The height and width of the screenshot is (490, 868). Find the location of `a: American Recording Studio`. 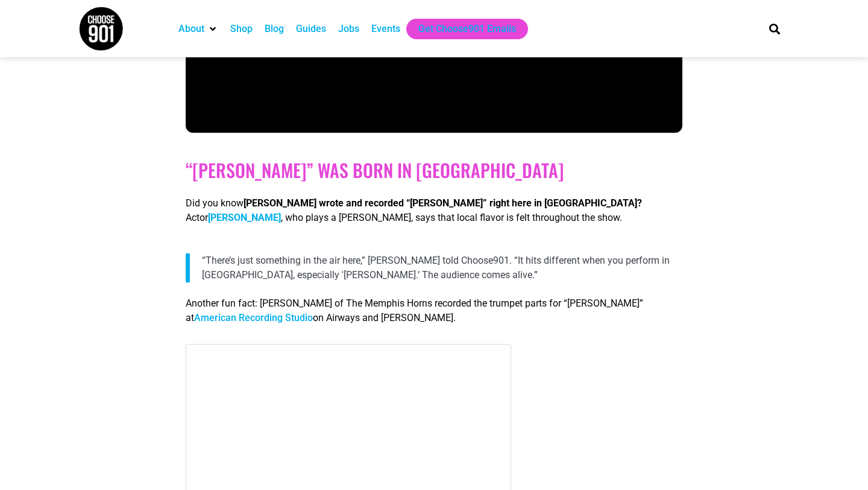

a: American Recording Studio is located at coordinates (253, 318).